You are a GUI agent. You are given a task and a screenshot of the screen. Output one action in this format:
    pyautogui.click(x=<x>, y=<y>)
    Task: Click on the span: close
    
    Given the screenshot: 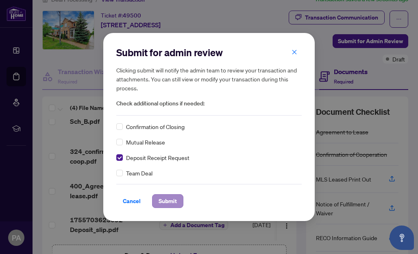 What is the action you would take?
    pyautogui.click(x=294, y=52)
    